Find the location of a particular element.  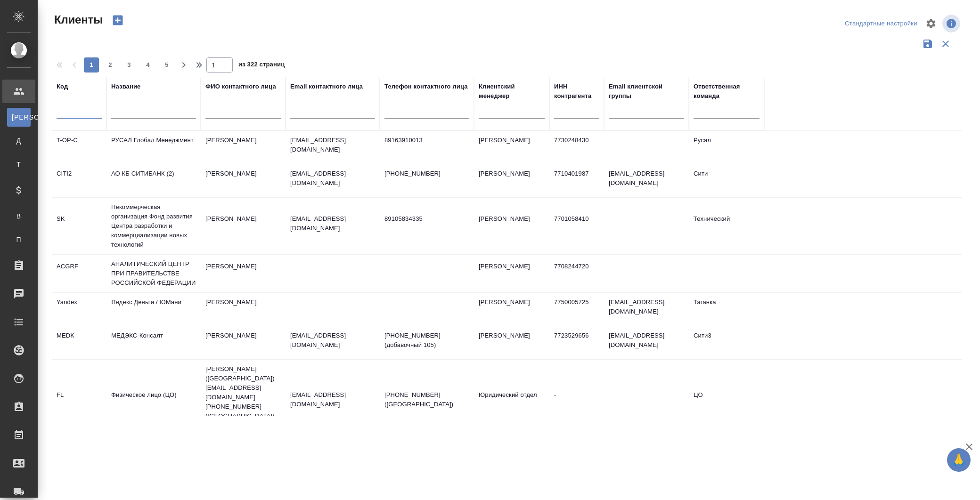

span: Посмотреть информацию is located at coordinates (952, 23).